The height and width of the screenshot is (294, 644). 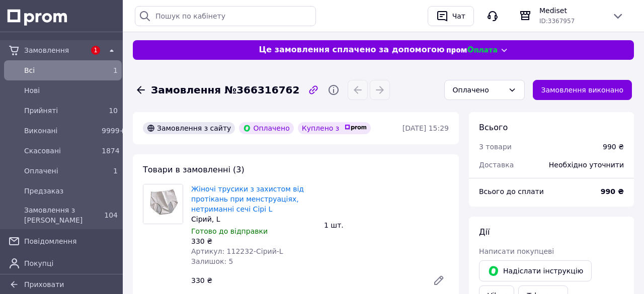 What do you see at coordinates (586, 165) in the screenshot?
I see `div: Необхідно уточнити` at bounding box center [586, 165].